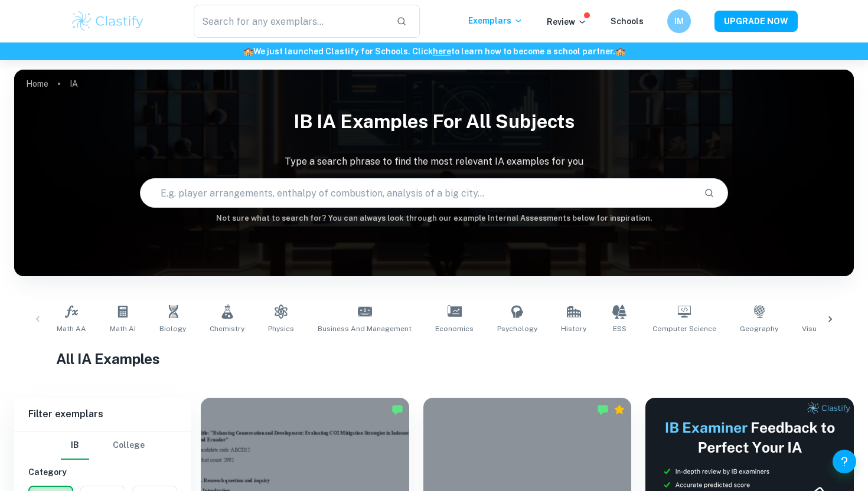 Image resolution: width=868 pixels, height=491 pixels. What do you see at coordinates (103, 472) in the screenshot?
I see `h6: Category` at bounding box center [103, 472].